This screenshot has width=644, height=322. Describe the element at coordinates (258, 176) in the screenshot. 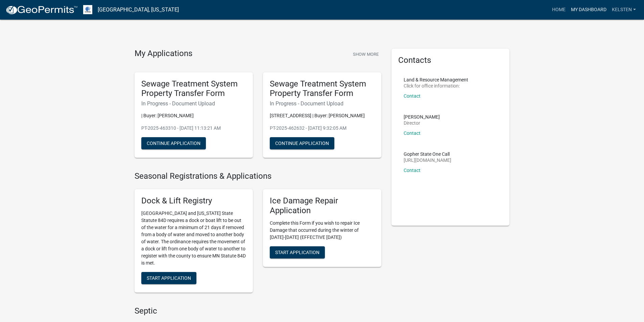

I see `h4: Seasonal Registrations & Applications` at that location.